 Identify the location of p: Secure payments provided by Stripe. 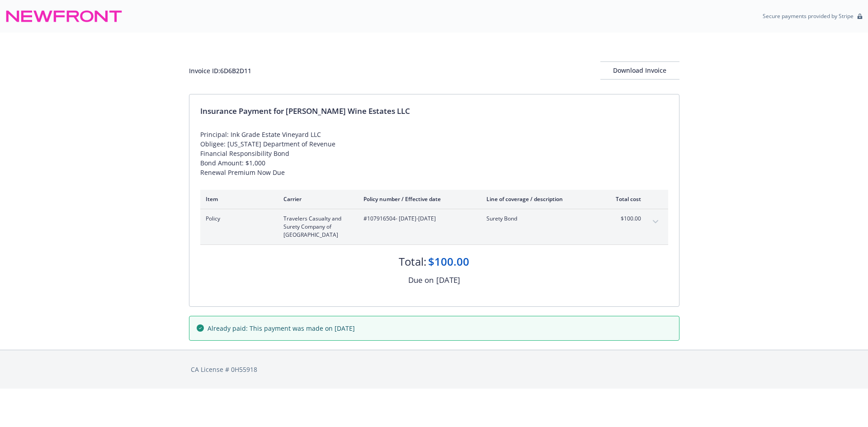
(808, 16).